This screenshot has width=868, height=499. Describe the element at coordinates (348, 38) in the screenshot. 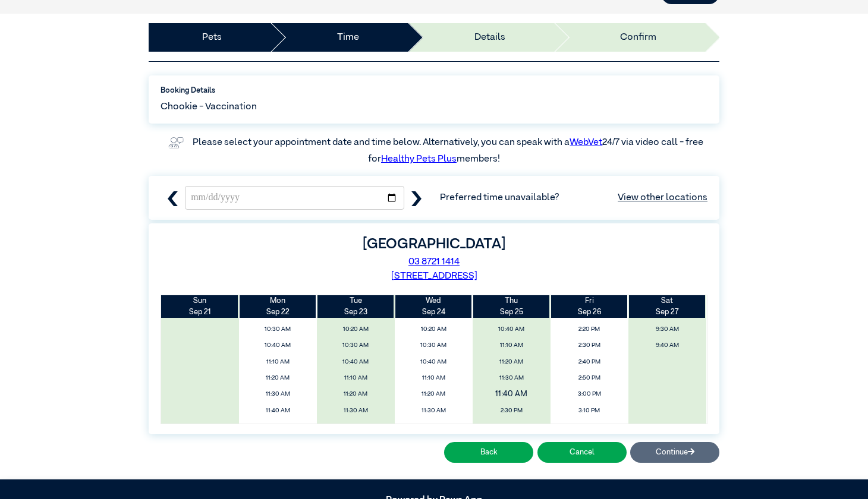

I see `a: Time` at that location.